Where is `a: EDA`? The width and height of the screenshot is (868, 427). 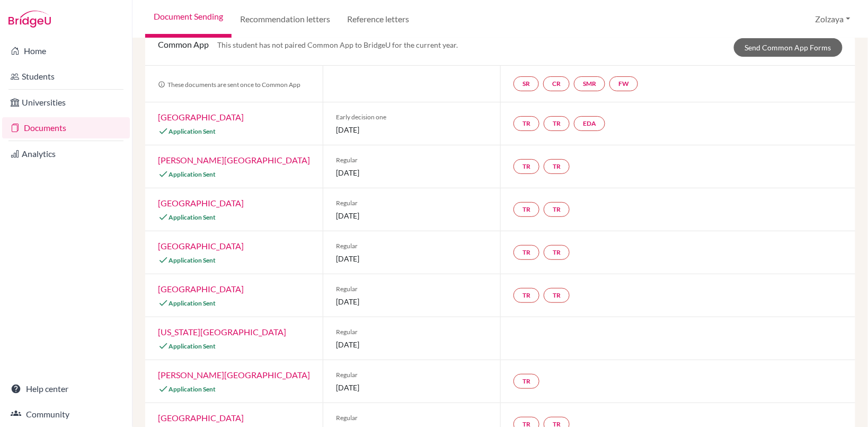
a: EDA is located at coordinates (589, 123).